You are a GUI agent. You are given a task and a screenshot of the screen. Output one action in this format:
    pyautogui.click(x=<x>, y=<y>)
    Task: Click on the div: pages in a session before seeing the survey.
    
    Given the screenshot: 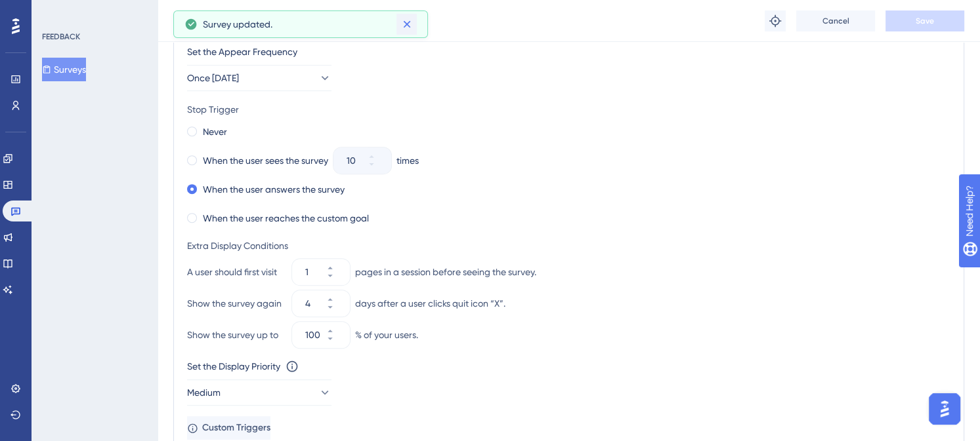 What is the action you would take?
    pyautogui.click(x=446, y=272)
    